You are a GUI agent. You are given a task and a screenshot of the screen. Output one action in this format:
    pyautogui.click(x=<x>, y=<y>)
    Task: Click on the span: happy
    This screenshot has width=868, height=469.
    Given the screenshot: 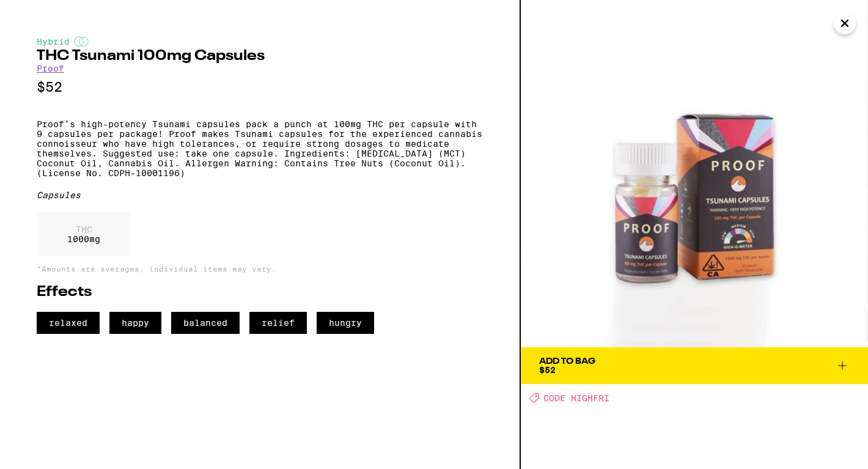 What is the action you would take?
    pyautogui.click(x=135, y=323)
    